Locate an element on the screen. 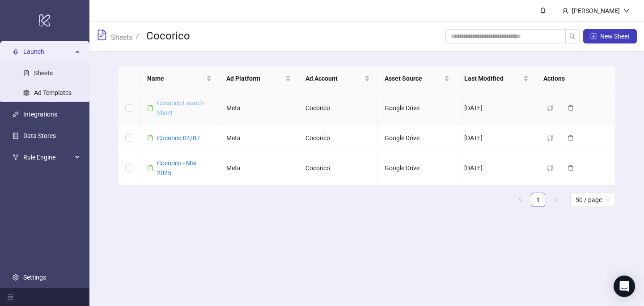  span: Ad Account is located at coordinates (334, 78).